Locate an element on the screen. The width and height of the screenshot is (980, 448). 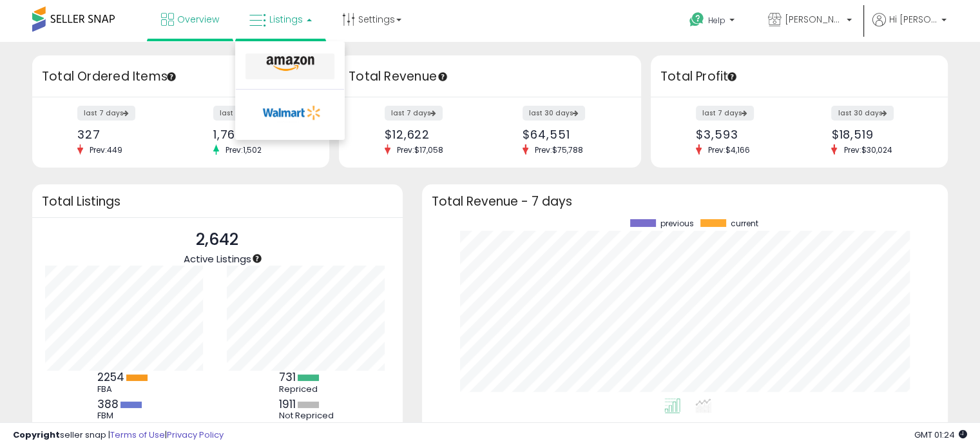
div: $18,519 is located at coordinates (877, 134).